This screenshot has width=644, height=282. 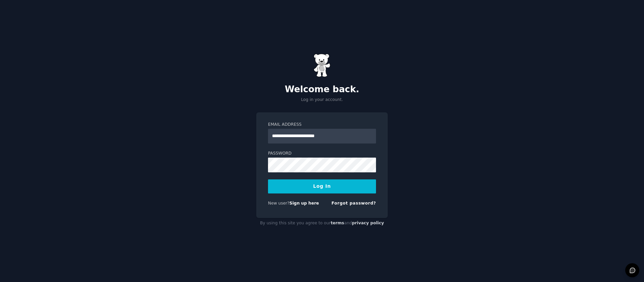 I want to click on label: Email Address, so click(x=322, y=125).